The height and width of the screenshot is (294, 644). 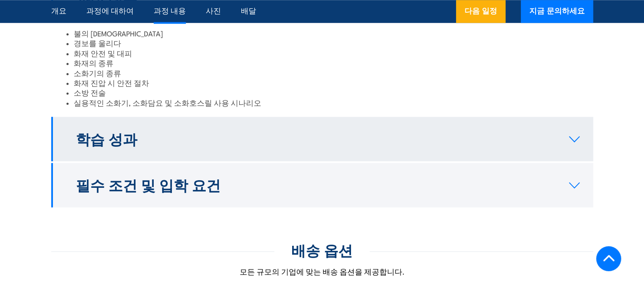 I want to click on font: 화재 안전 및 대피, so click(x=103, y=53).